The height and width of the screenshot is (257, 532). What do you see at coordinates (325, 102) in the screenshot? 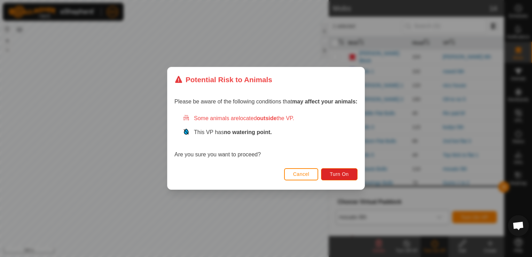
I see `strong: may affect your animals:` at bounding box center [325, 102].